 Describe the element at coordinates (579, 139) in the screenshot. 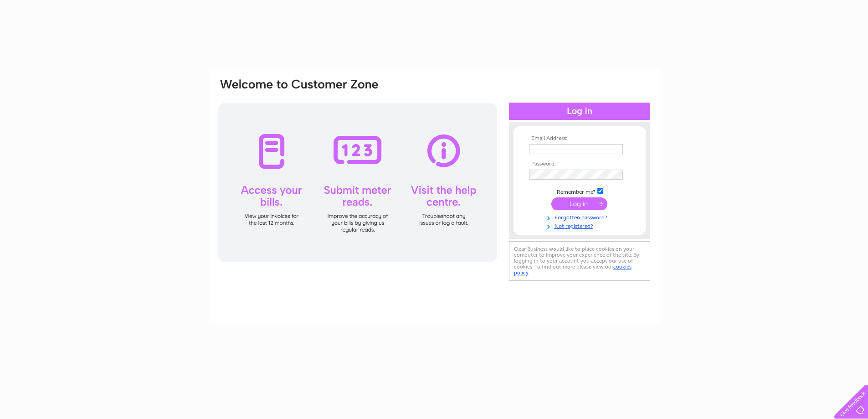

I see `th: Email Address:` at that location.